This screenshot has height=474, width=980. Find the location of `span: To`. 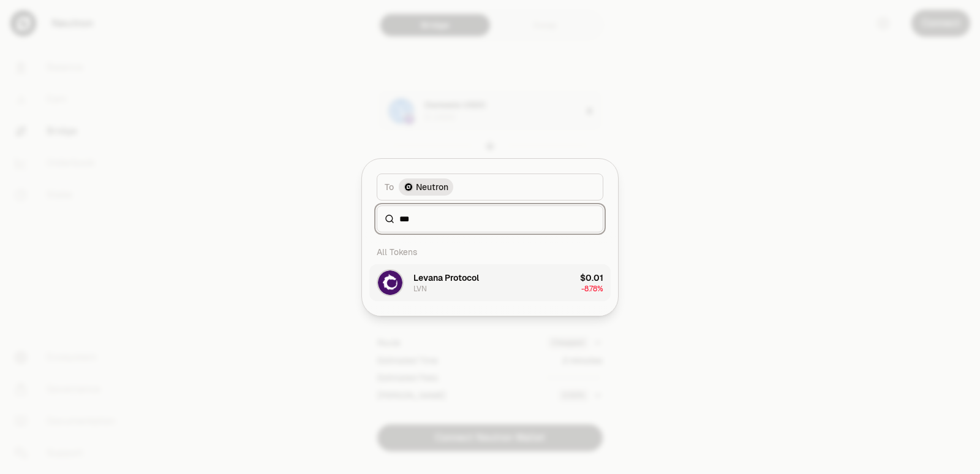

span: To is located at coordinates (389, 187).